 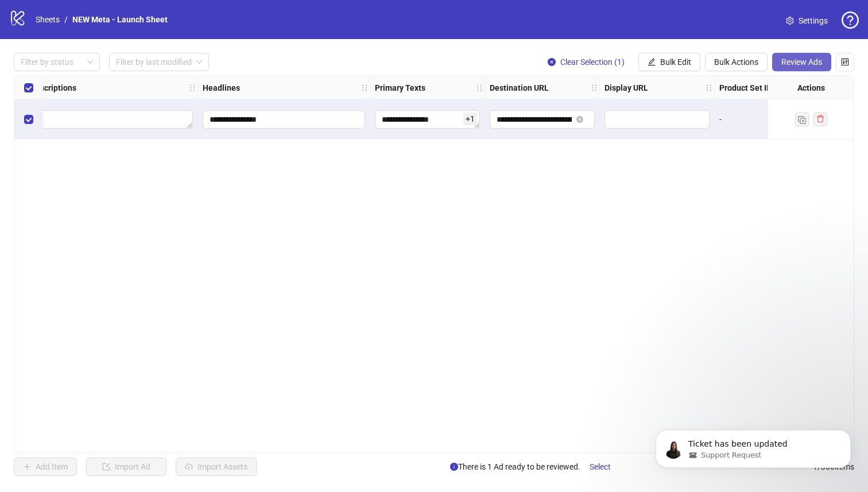 What do you see at coordinates (45, 467) in the screenshot?
I see `button: Add Item` at bounding box center [45, 467].